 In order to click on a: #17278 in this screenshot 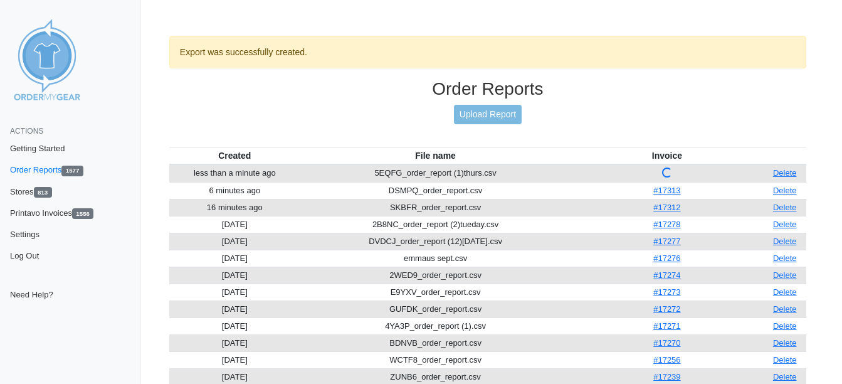, I will do `click(666, 224)`.